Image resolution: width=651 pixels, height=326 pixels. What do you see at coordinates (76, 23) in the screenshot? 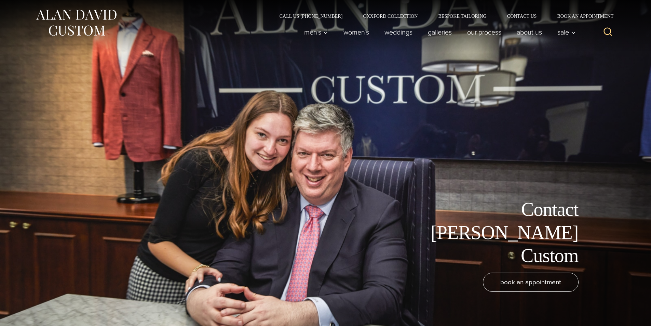
I see `img: Alan David Custom` at bounding box center [76, 23].